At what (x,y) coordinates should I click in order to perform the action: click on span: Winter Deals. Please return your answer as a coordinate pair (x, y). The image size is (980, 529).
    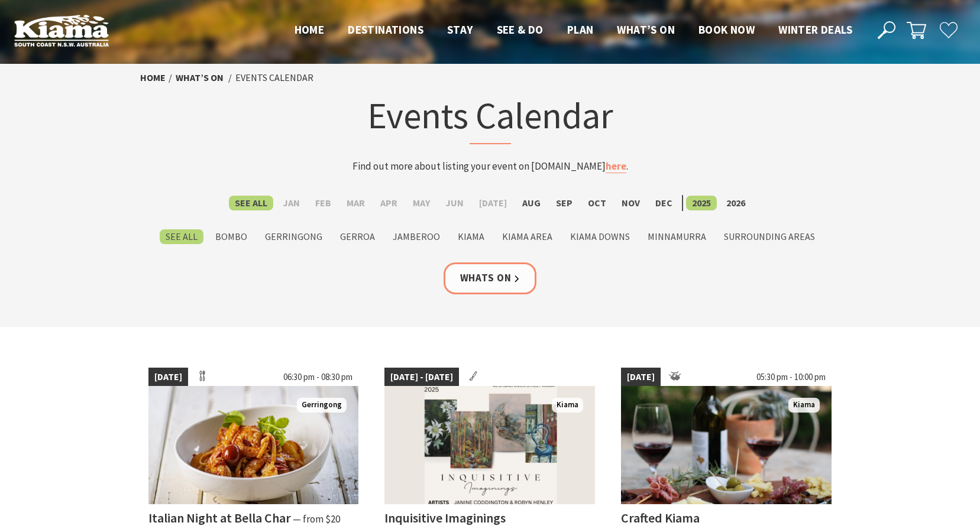
    Looking at the image, I should click on (815, 29).